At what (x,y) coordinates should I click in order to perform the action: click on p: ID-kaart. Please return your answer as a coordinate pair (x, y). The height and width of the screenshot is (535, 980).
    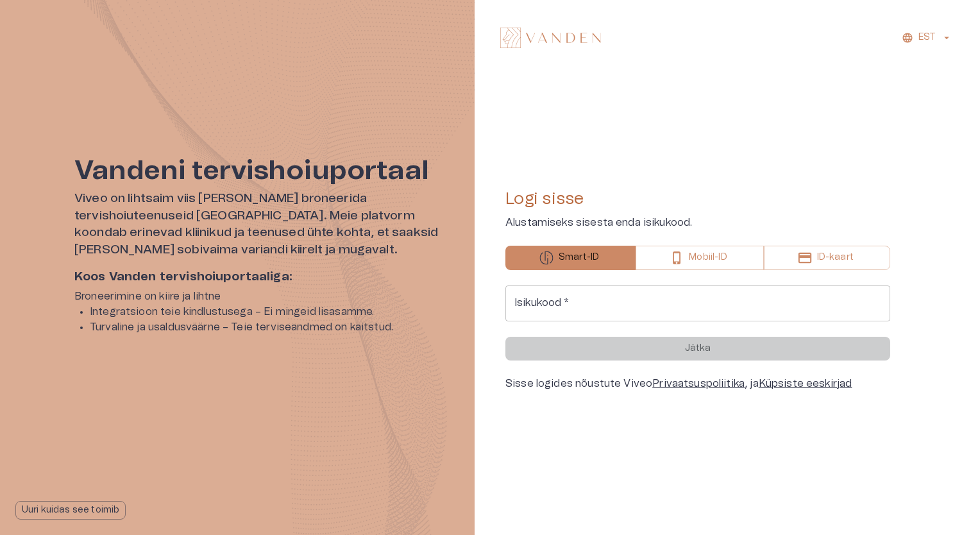
    Looking at the image, I should click on (835, 257).